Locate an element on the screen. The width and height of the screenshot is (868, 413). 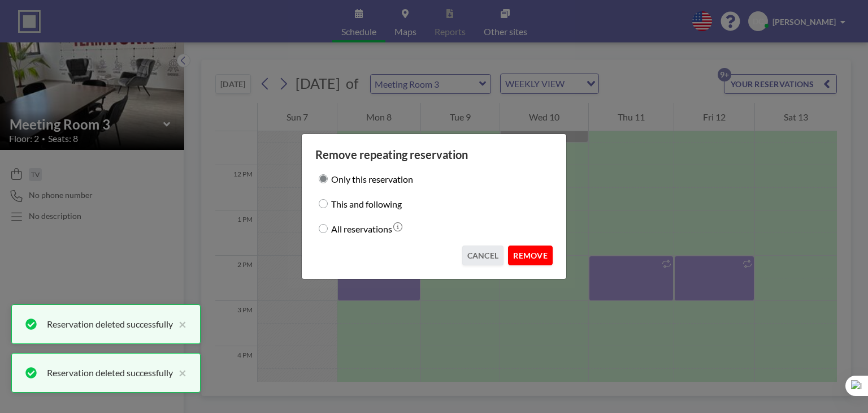
label: This and following is located at coordinates (366, 203).